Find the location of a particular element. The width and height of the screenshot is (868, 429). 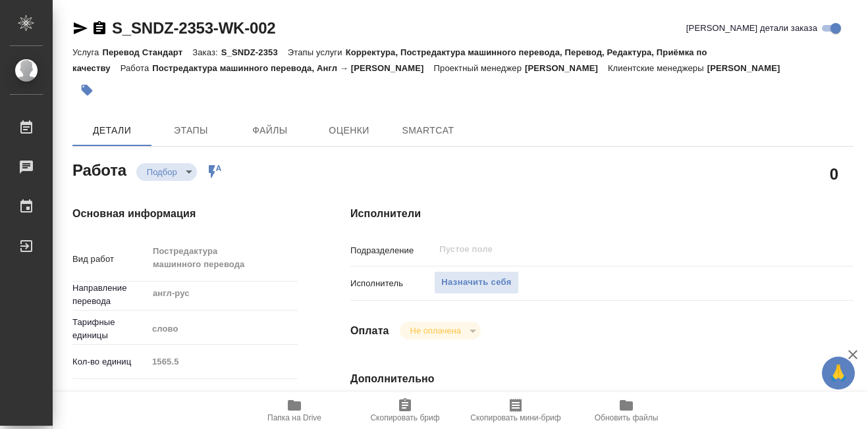

h2: 0 is located at coordinates (834, 174).